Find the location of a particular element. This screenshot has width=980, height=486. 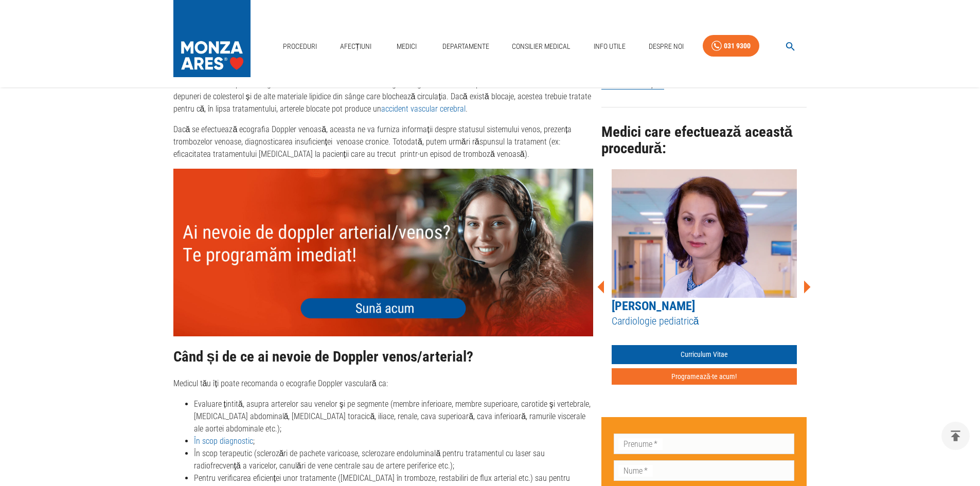

img: Ecografie doppler de artere si vene is located at coordinates (383, 252).